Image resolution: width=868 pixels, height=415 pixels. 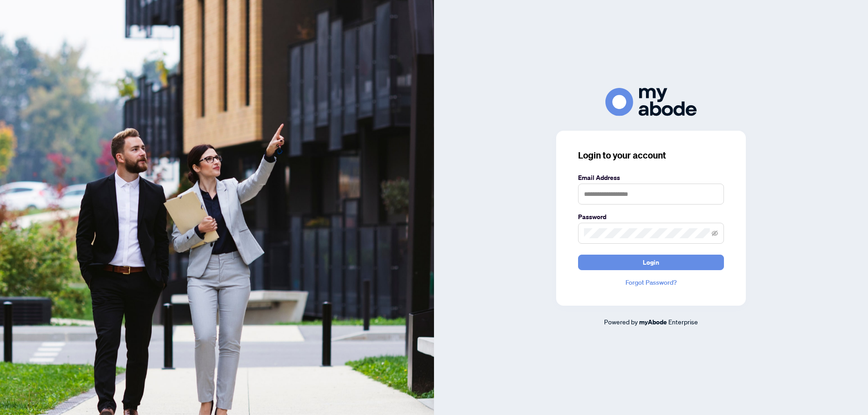 What do you see at coordinates (651, 156) in the screenshot?
I see `h3: Login to your account` at bounding box center [651, 156].